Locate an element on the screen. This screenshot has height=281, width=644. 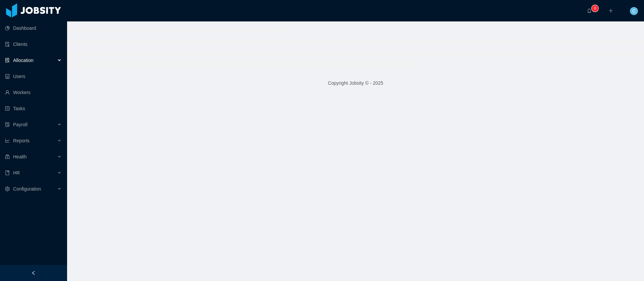
i: icon: solution is located at coordinates (7, 60).